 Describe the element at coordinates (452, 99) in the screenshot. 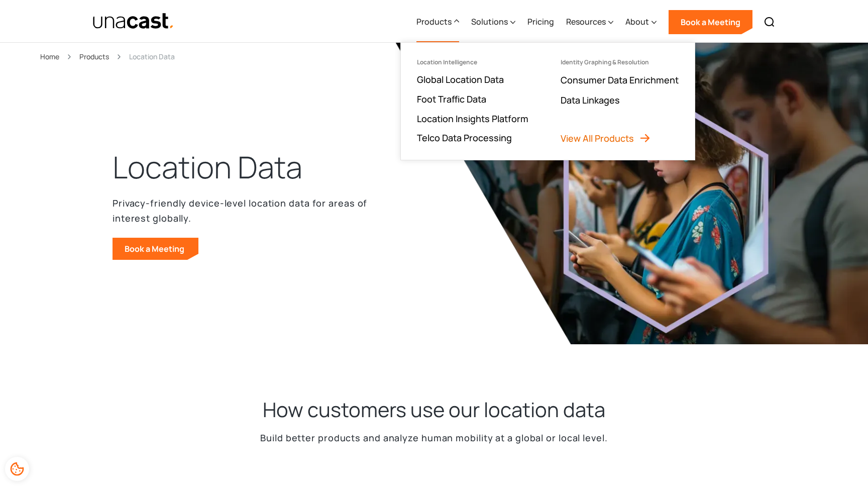

I see `a: Foot Traffic Data` at that location.